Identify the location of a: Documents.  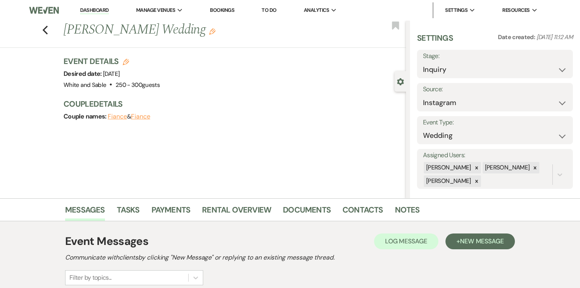
(307, 212).